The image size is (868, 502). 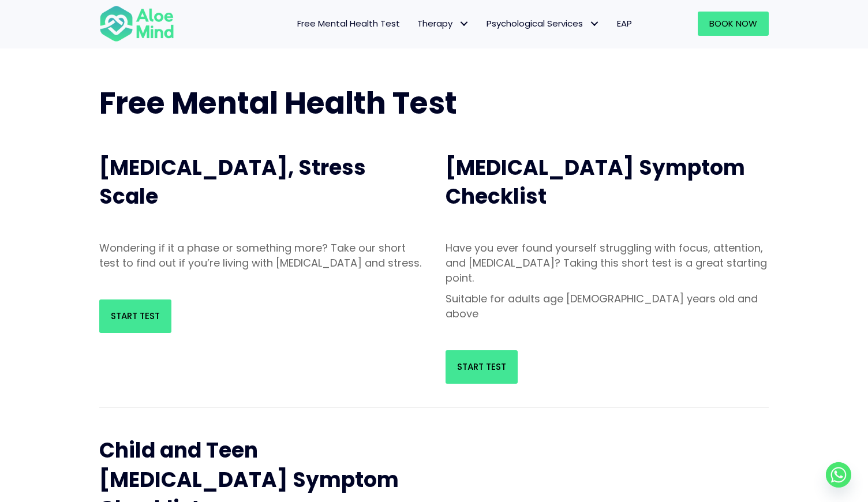 I want to click on a: Whatsapp, so click(x=839, y=475).